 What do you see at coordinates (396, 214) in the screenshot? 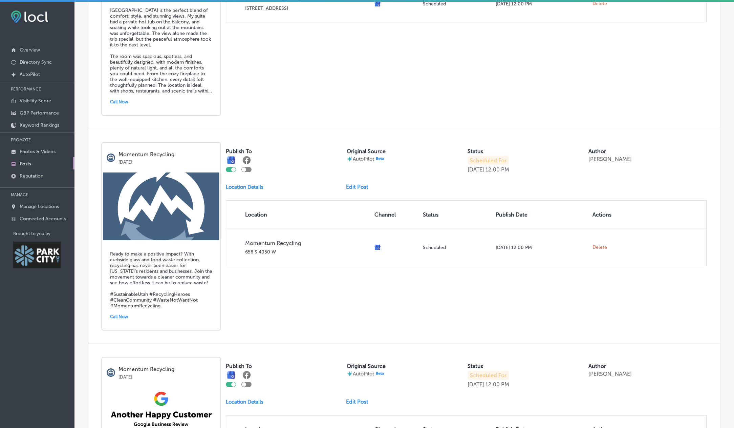
I see `th: Channel` at bounding box center [396, 214].